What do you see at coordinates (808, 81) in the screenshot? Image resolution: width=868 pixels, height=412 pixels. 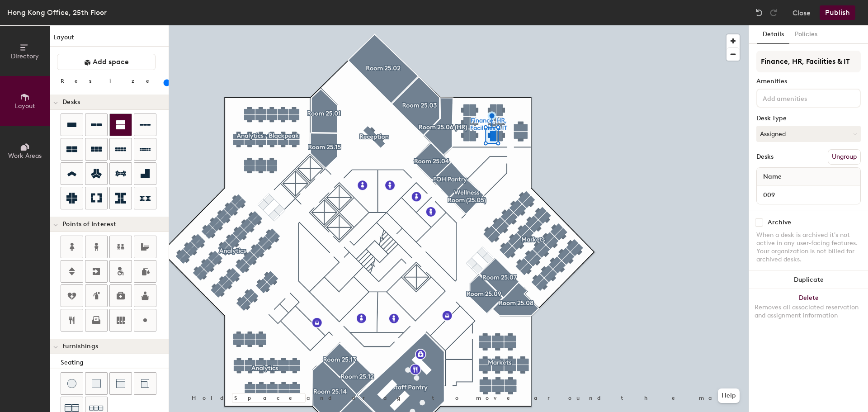 I see `div: Amenities` at bounding box center [808, 81].